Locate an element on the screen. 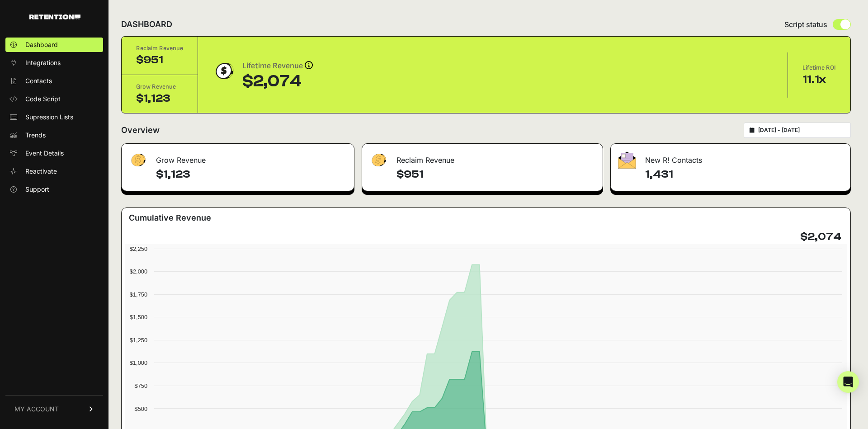  h4: $2,074 is located at coordinates (821, 237).